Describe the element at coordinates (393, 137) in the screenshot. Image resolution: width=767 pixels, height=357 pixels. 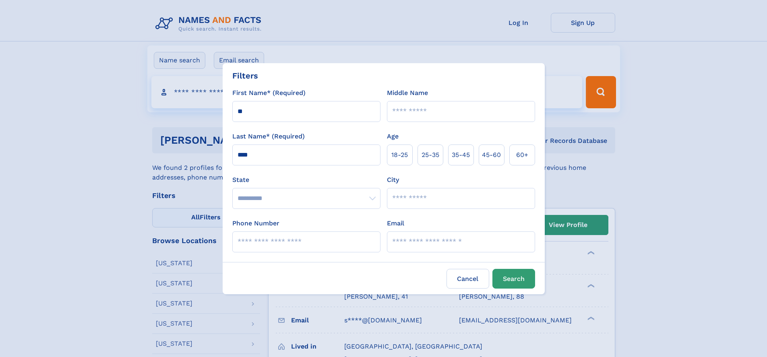
I see `label: Age` at that location.